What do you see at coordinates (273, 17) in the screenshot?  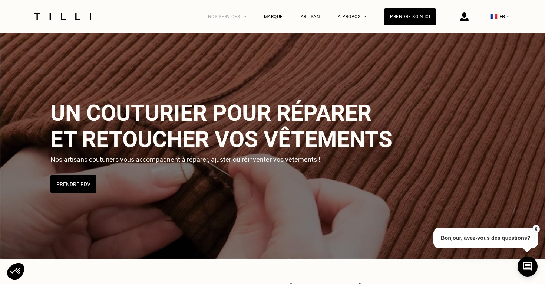 I see `div: Marque` at bounding box center [273, 17].